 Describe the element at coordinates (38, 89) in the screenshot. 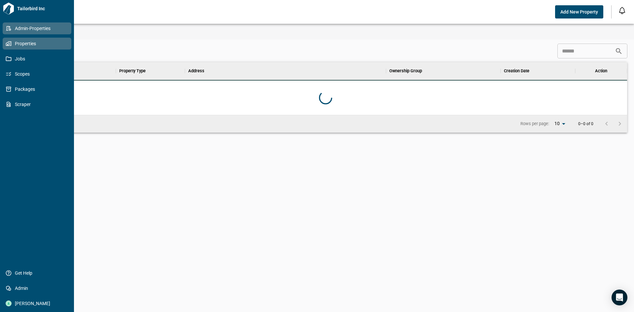

I see `span: Packages` at that location.